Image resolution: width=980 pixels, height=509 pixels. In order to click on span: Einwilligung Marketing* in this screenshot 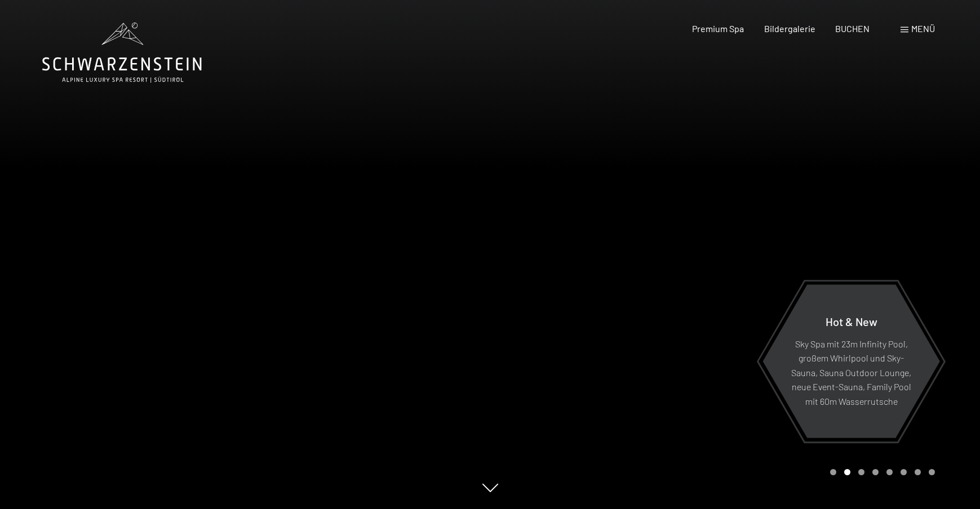, I will do `click(428, 288)`.